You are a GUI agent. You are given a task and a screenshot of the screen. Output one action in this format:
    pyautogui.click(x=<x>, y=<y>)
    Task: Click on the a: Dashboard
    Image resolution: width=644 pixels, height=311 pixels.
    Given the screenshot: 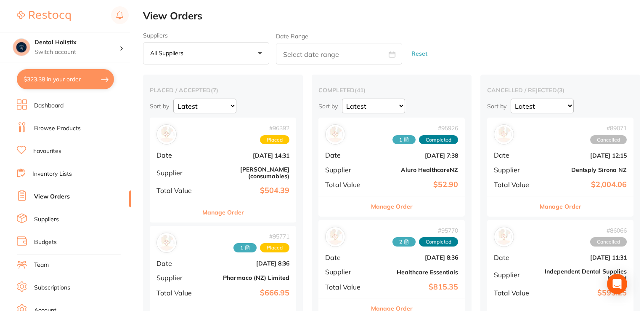 What is the action you would take?
    pyautogui.click(x=49, y=106)
    